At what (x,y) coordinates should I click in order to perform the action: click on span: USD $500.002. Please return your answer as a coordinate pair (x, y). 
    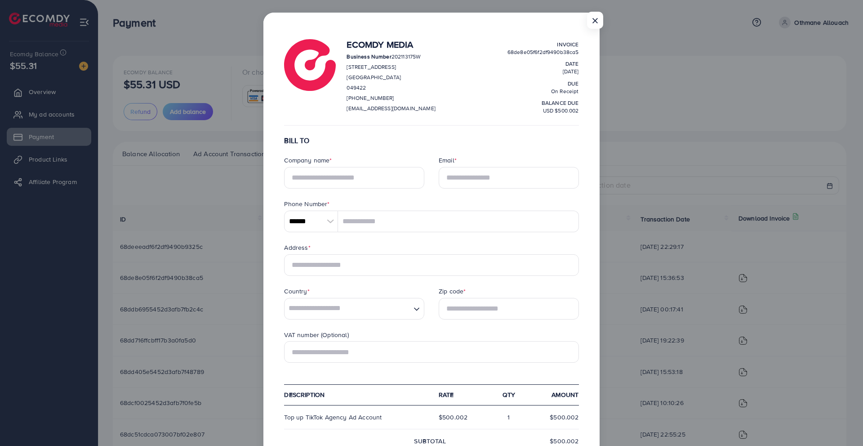
    Looking at the image, I should click on (561, 110).